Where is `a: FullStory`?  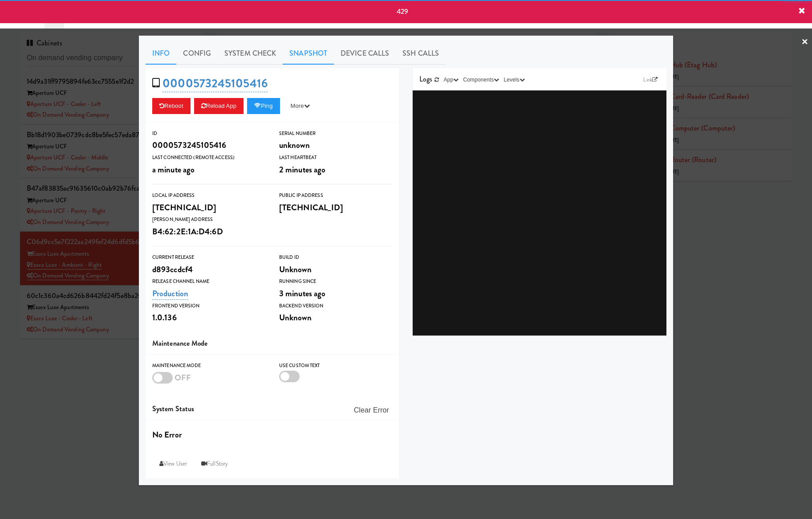 a: FullStory is located at coordinates (215, 463).